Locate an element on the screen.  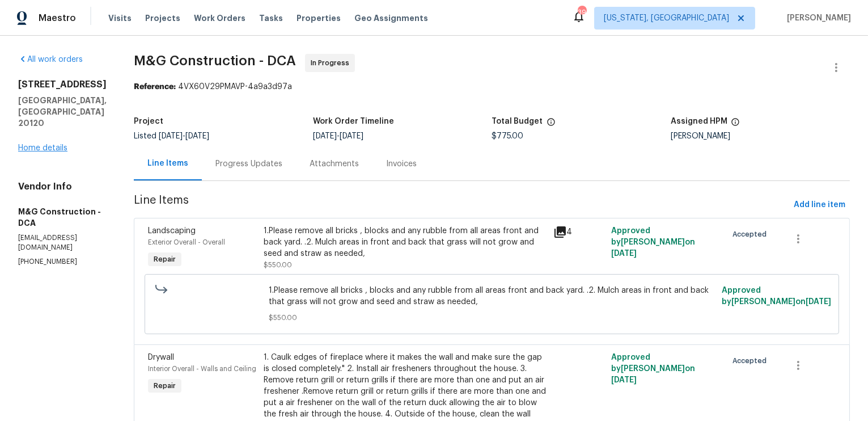
h4: Vendor Info is located at coordinates (62, 186).